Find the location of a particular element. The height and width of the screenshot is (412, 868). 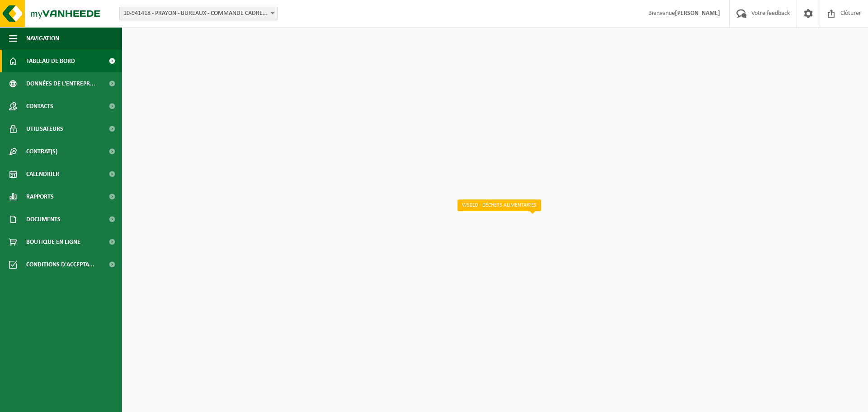

span: Rapports is located at coordinates (40, 197).